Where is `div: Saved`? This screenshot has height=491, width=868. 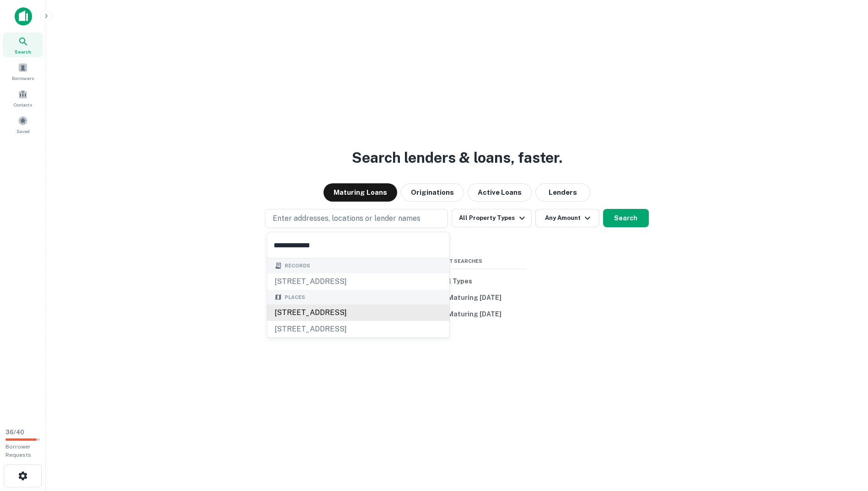
div: Saved is located at coordinates (23, 125).